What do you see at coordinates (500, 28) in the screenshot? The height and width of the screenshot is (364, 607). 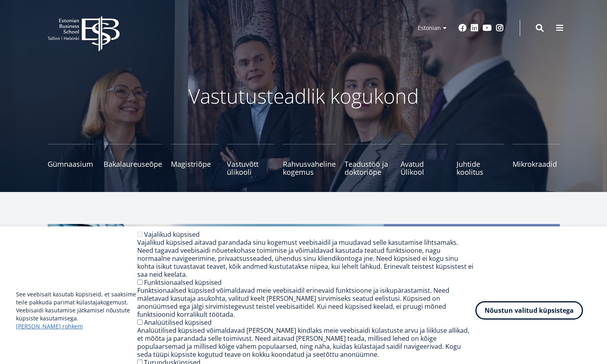 I see `a: Instagram` at bounding box center [500, 28].